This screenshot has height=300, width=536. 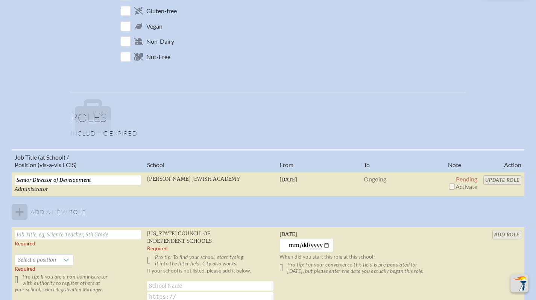 What do you see at coordinates (519, 283) in the screenshot?
I see `img: To the top` at bounding box center [519, 283].